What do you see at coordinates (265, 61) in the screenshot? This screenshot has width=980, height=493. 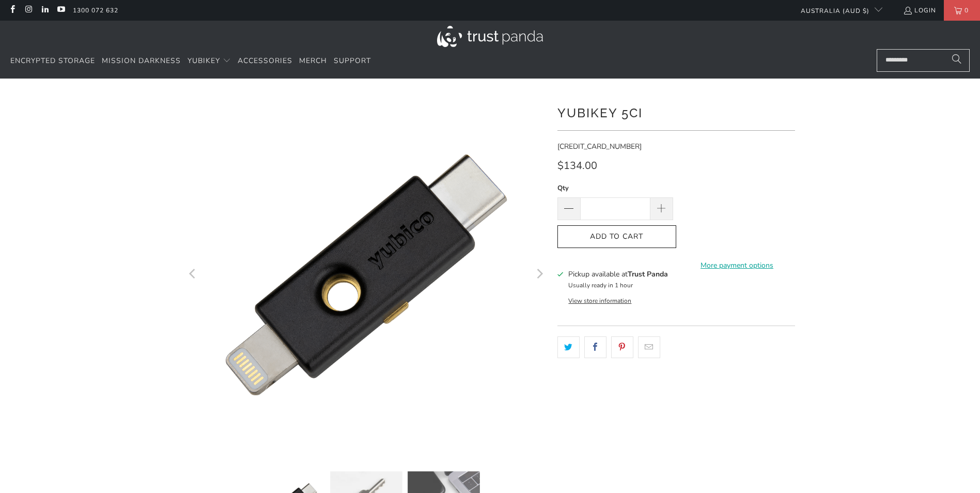 I see `span: Accessories` at bounding box center [265, 61].